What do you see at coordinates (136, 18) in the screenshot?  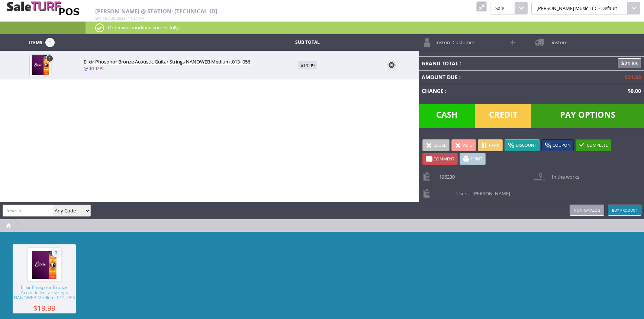 I see `span: 37` at bounding box center [136, 18].